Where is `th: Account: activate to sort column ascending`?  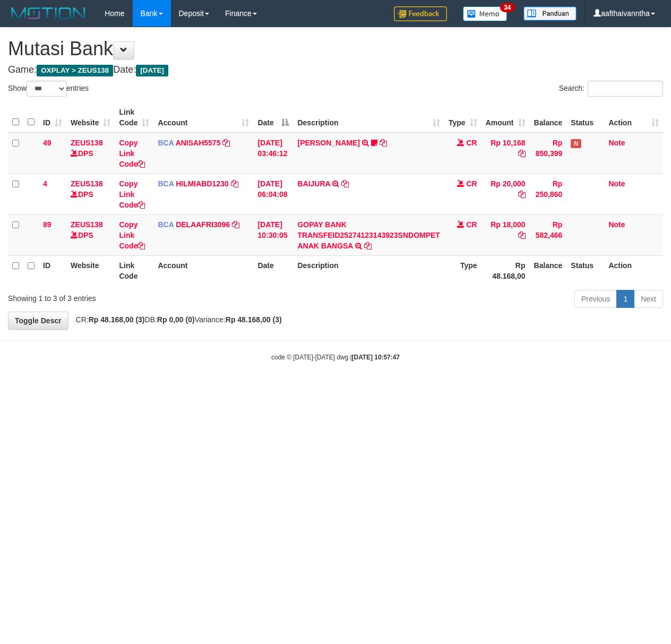
th: Account: activate to sort column ascending is located at coordinates (203, 117).